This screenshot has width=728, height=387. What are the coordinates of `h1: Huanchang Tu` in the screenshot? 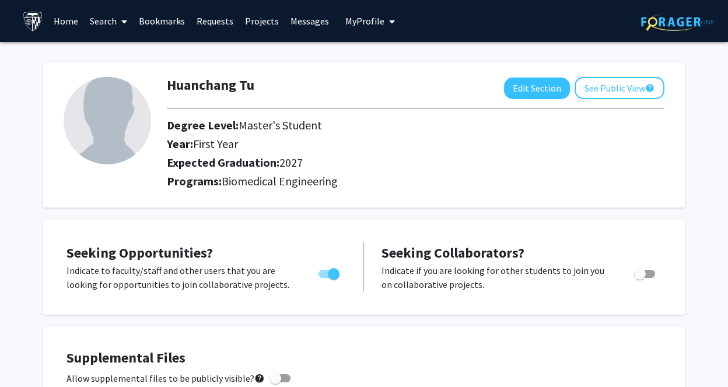 It's located at (210, 85).